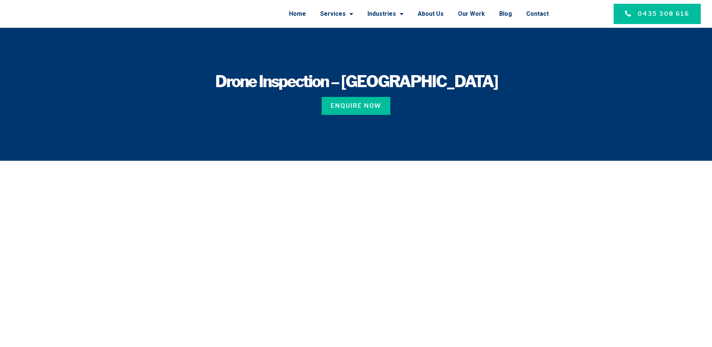 The height and width of the screenshot is (347, 712). What do you see at coordinates (664, 14) in the screenshot?
I see `span: 0435 308 616` at bounding box center [664, 14].